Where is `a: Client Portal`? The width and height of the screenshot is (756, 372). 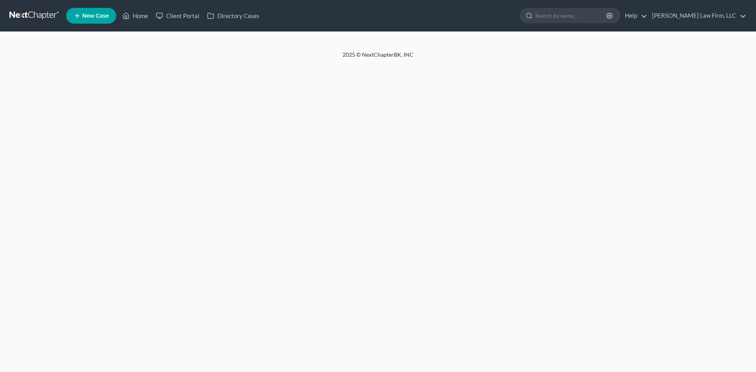 a: Client Portal is located at coordinates (178, 16).